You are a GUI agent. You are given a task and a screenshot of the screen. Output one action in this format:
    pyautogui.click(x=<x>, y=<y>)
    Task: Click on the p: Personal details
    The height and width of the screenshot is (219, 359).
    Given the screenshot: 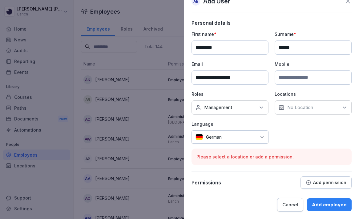 What is the action you would take?
    pyautogui.click(x=272, y=23)
    